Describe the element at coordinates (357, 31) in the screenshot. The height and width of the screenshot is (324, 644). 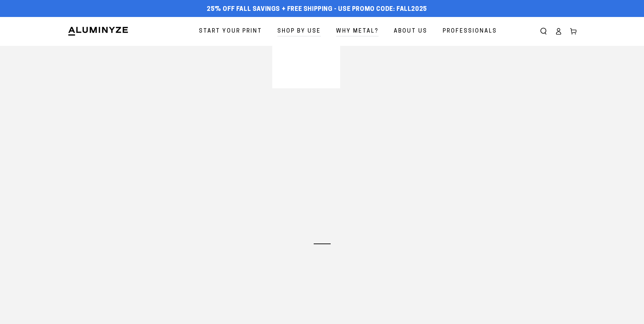
I see `span: Why Metal?` at that location.